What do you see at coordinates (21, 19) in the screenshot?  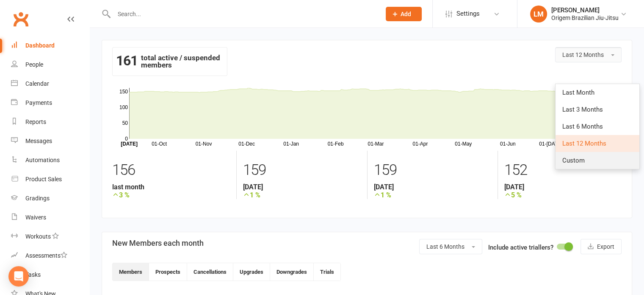 I see `a: Clubworx` at bounding box center [21, 19].